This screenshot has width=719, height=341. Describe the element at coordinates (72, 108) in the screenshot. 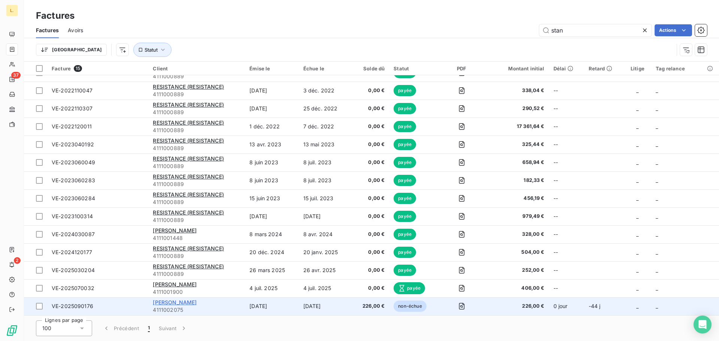

I see `span: VE-2022110307` at that location.